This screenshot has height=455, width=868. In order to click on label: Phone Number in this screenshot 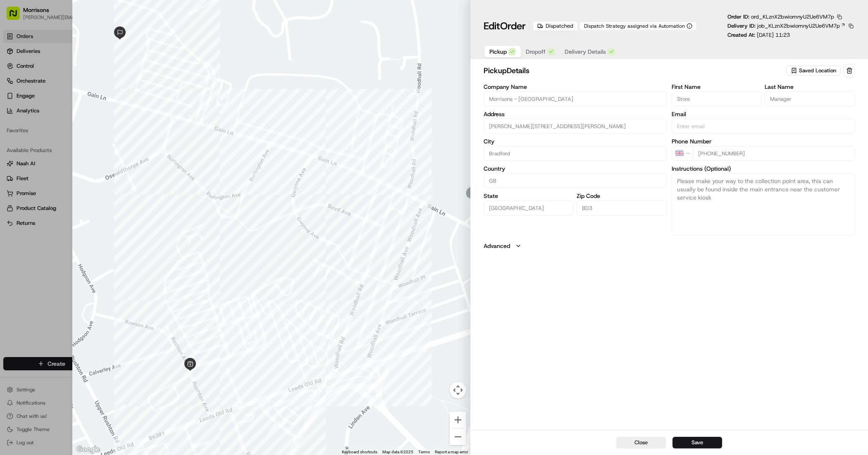, I will do `click(763, 141)`.